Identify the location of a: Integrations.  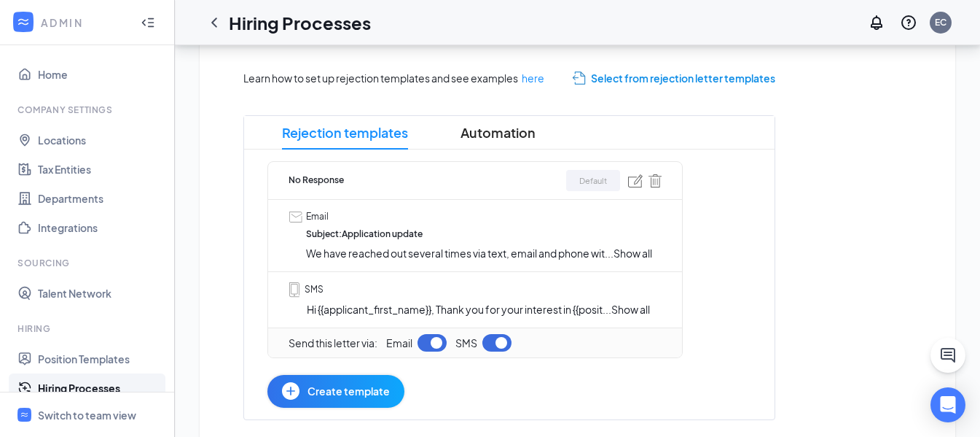
(100, 227).